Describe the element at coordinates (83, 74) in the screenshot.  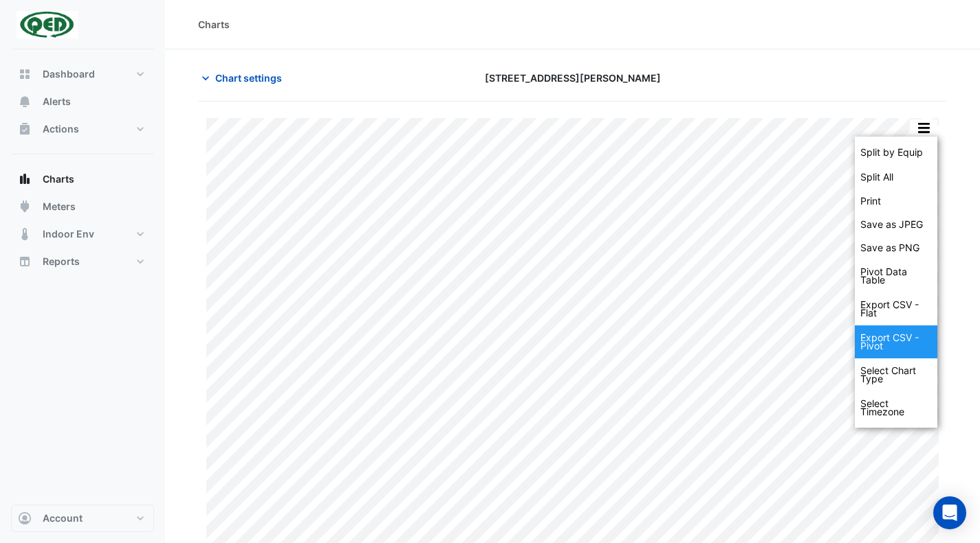
I see `button: Dashboard` at that location.